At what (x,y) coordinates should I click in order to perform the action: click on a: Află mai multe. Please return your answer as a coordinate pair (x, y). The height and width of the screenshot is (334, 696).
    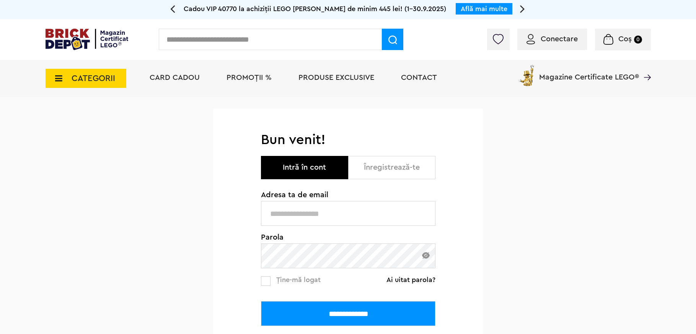
    Looking at the image, I should click on (484, 9).